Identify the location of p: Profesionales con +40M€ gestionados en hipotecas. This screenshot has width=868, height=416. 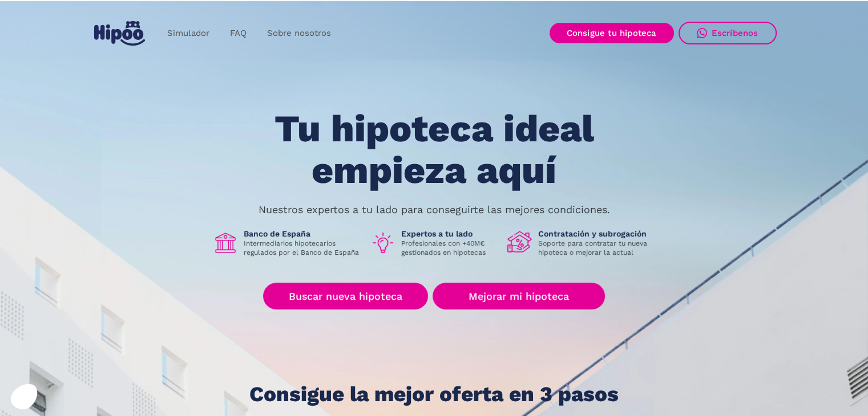
(450, 248).